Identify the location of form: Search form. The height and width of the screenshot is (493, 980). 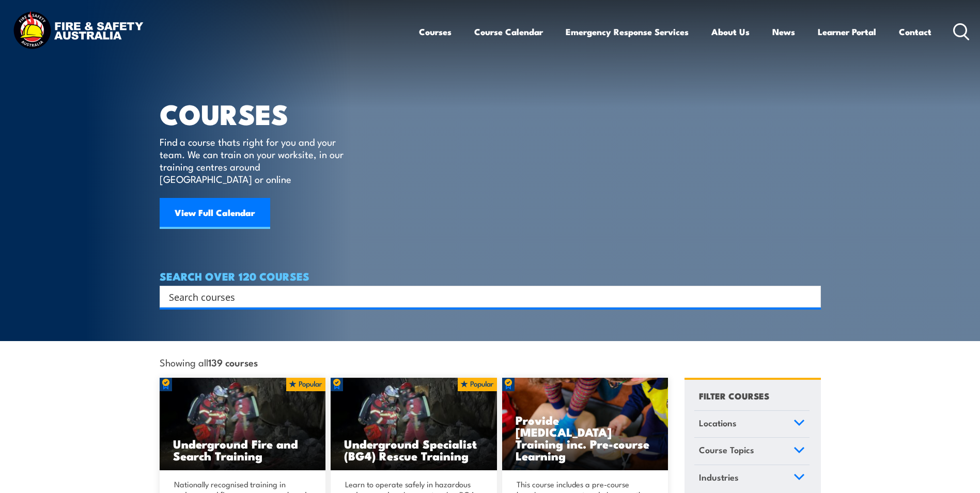
(486, 297).